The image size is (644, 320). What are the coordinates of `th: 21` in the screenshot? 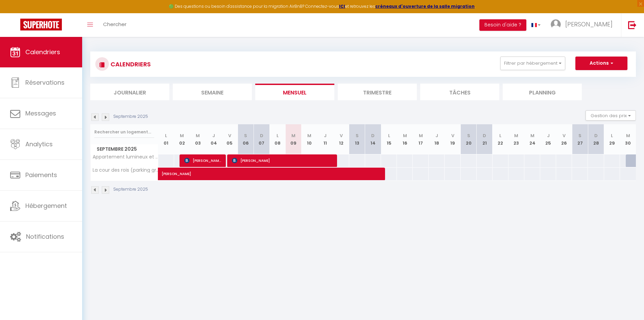 It's located at (485, 139).